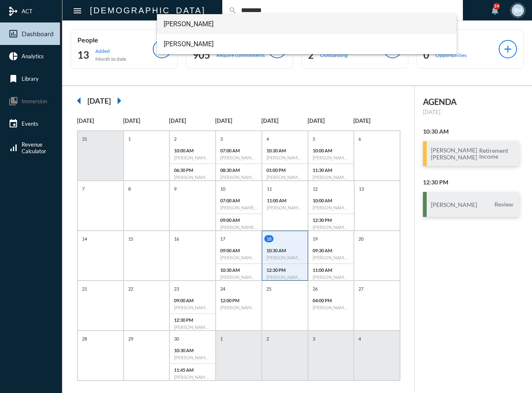 This screenshot has height=393, width=532. Describe the element at coordinates (267, 139) in the screenshot. I see `p: 4` at that location.